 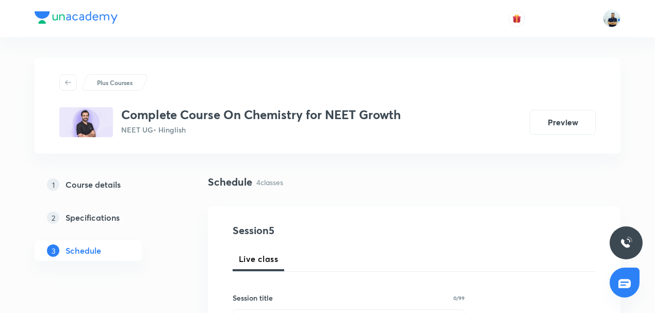 I want to click on span: Live class, so click(x=259, y=259).